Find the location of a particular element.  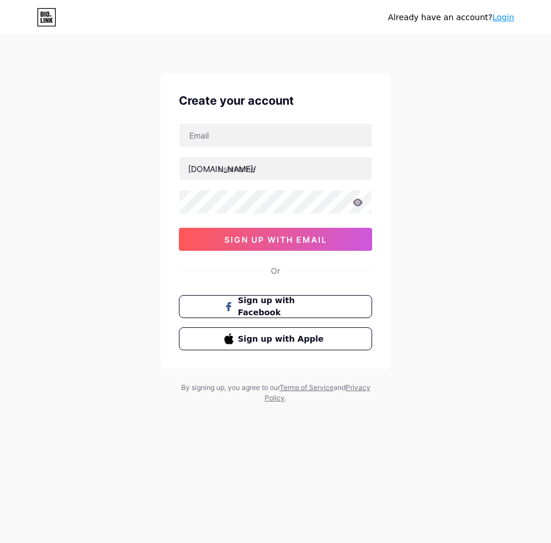

div: By signing up, you agree to our and . is located at coordinates (276, 393).